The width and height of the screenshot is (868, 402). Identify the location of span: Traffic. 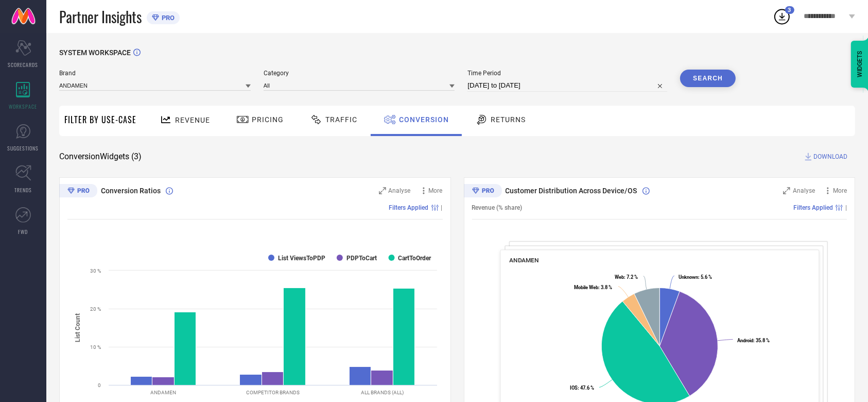
(342, 119).